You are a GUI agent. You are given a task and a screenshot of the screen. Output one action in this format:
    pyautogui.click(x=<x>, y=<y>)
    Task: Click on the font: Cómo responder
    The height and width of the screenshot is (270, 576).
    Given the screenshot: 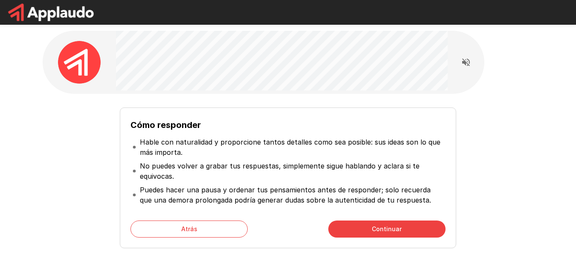 What is the action you would take?
    pyautogui.click(x=166, y=125)
    